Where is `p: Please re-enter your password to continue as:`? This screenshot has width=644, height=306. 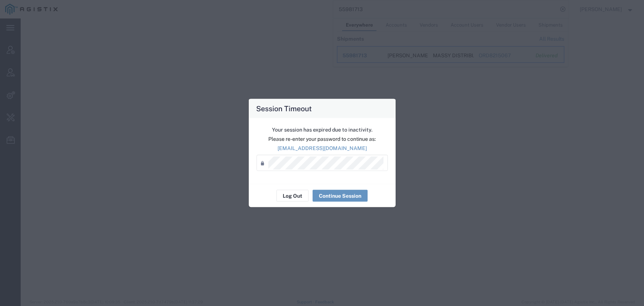
p: Please re-enter your password to continue as: is located at coordinates (322, 139).